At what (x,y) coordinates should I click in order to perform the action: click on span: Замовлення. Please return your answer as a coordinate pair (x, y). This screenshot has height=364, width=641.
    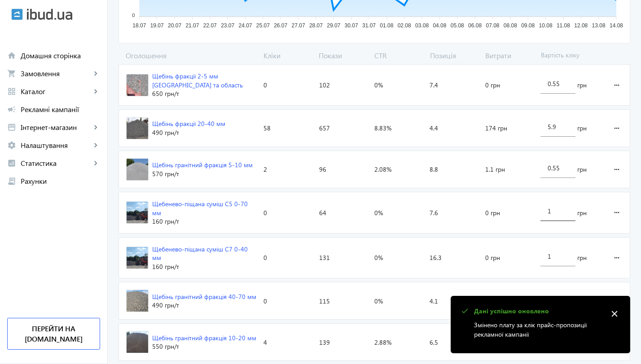
    Looking at the image, I should click on (55, 73).